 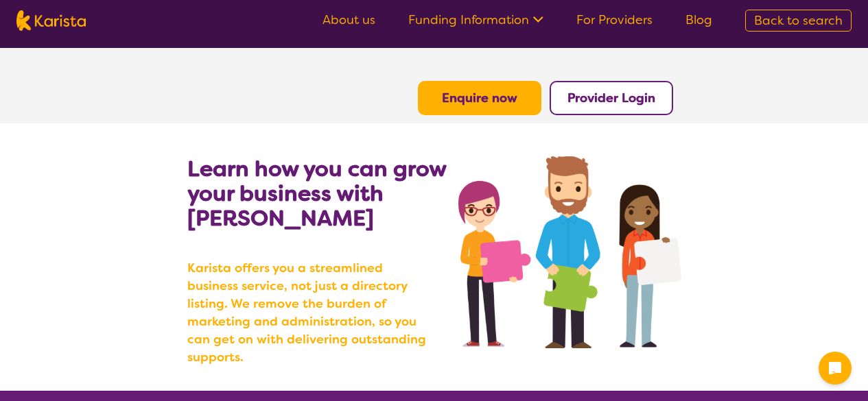 I want to click on b: Karista offers you a streamlined business service, not just a directory listing. We remove the bu..., so click(x=311, y=313).